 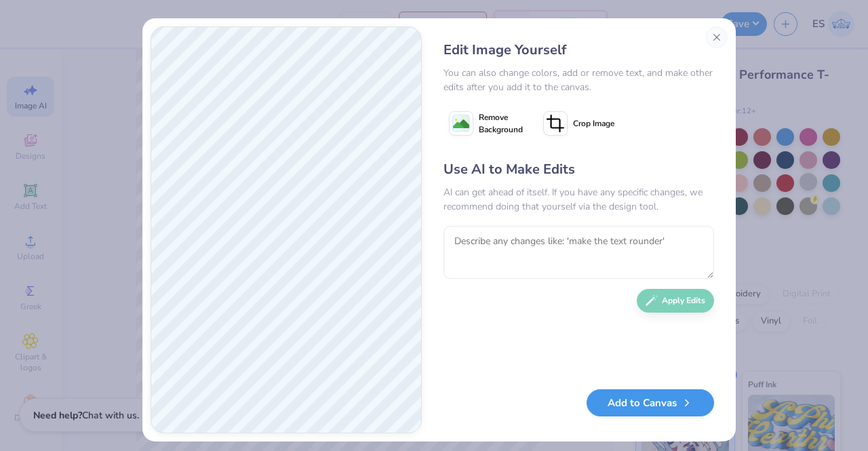 I want to click on div: Use AI to Make Edits, so click(x=579, y=170).